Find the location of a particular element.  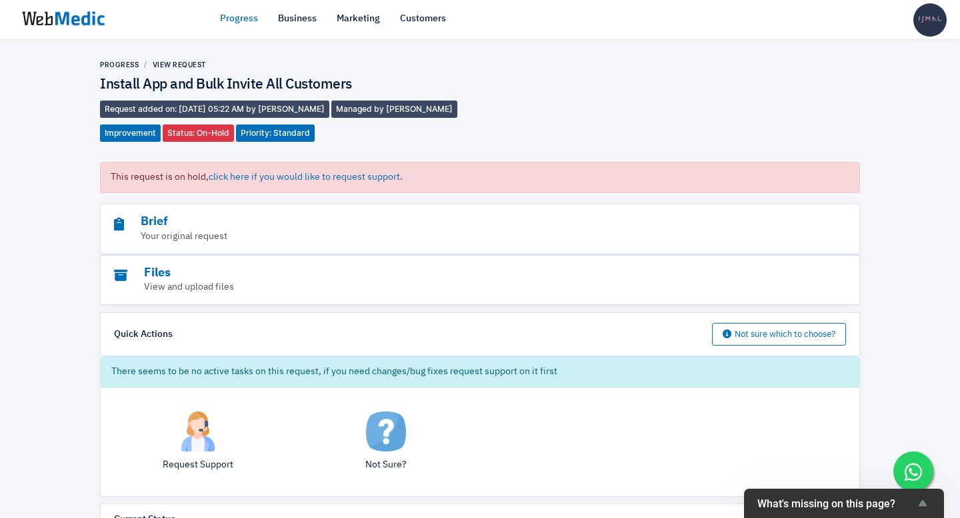

a: Marketing is located at coordinates (358, 19).